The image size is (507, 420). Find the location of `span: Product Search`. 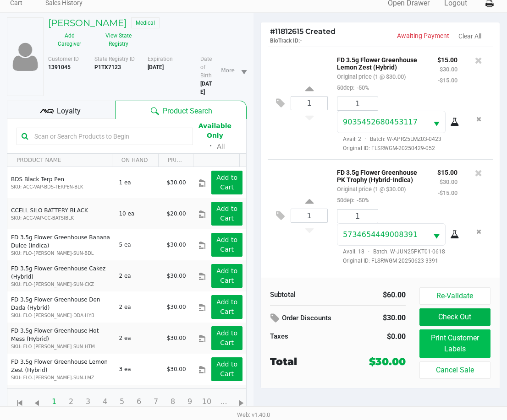

span: Product Search is located at coordinates (187, 111).